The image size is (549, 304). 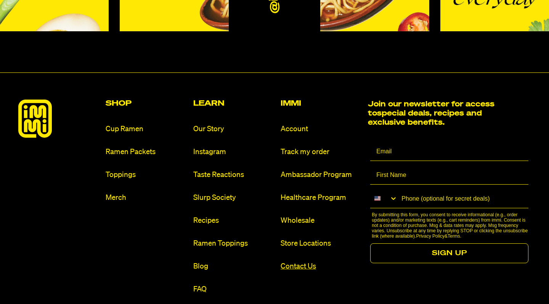 What do you see at coordinates (321, 129) in the screenshot?
I see `a: Account` at bounding box center [321, 129].